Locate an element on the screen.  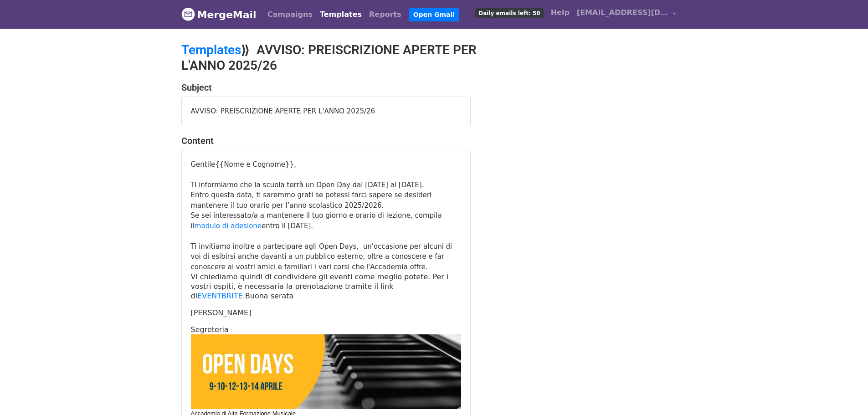
p: Segreteria is located at coordinates (326, 366).